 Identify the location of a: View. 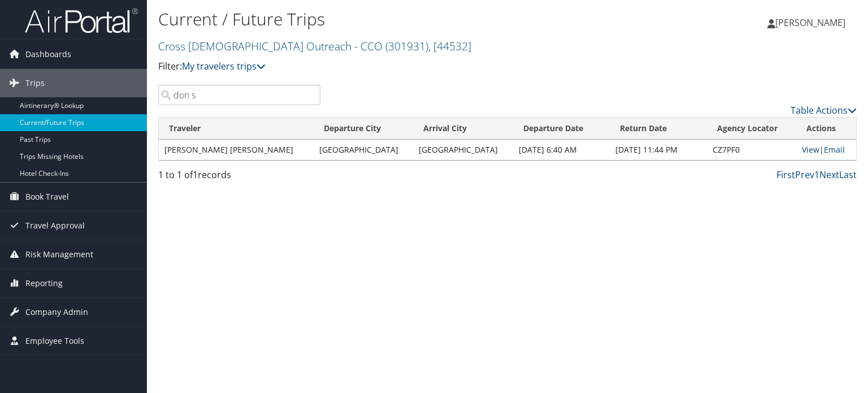
(810, 149).